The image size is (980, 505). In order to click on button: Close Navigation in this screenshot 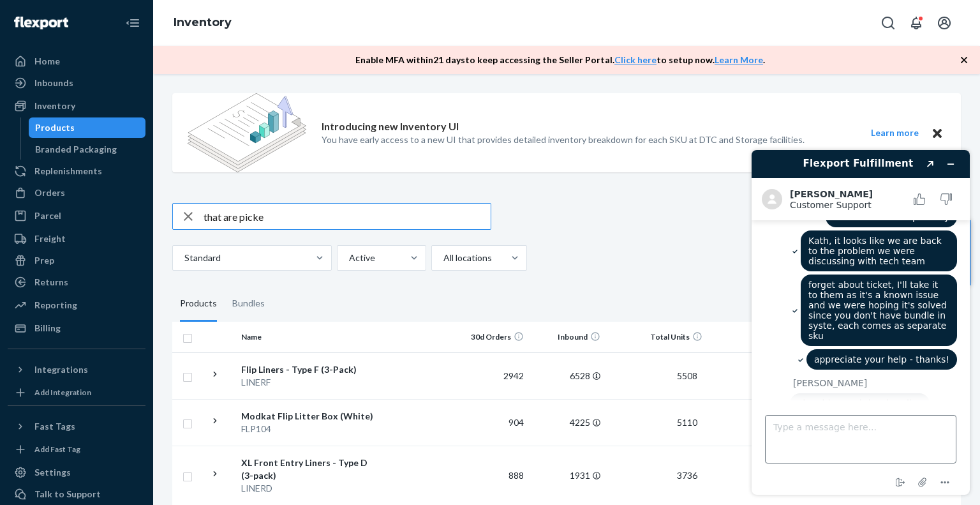, I will do `click(133, 23)`.